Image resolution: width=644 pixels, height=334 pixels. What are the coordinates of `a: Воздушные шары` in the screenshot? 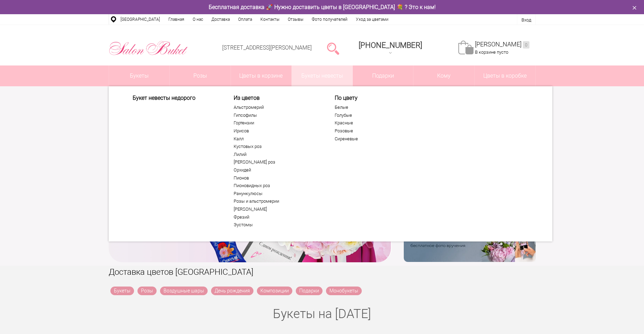 It's located at (183, 291).